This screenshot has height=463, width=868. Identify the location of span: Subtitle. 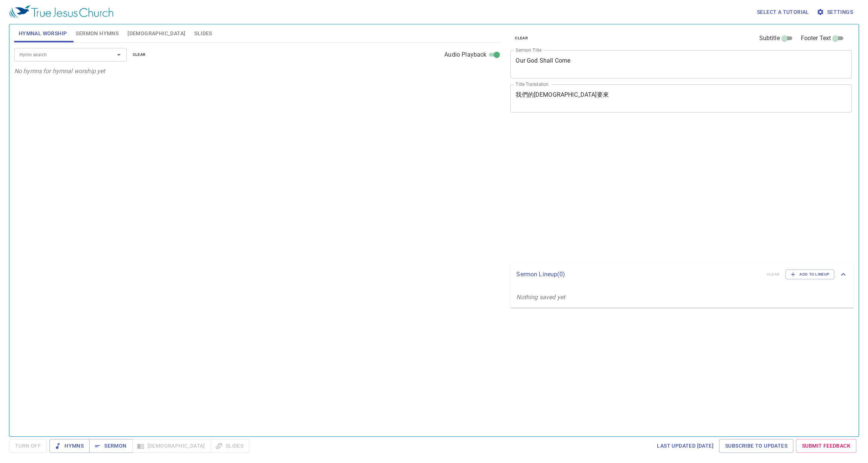
(770, 38).